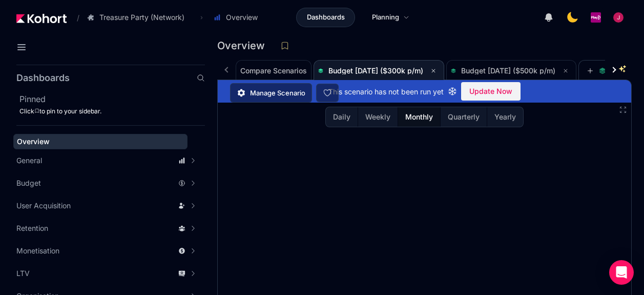 The height and width of the screenshot is (295, 644). What do you see at coordinates (463, 117) in the screenshot?
I see `button: Quarterly` at bounding box center [463, 117].